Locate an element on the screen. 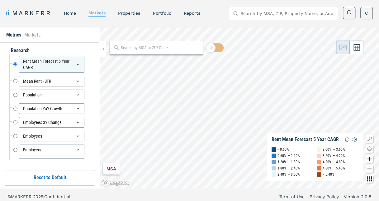  div: 3.00% — 3.60% is located at coordinates (334, 149).